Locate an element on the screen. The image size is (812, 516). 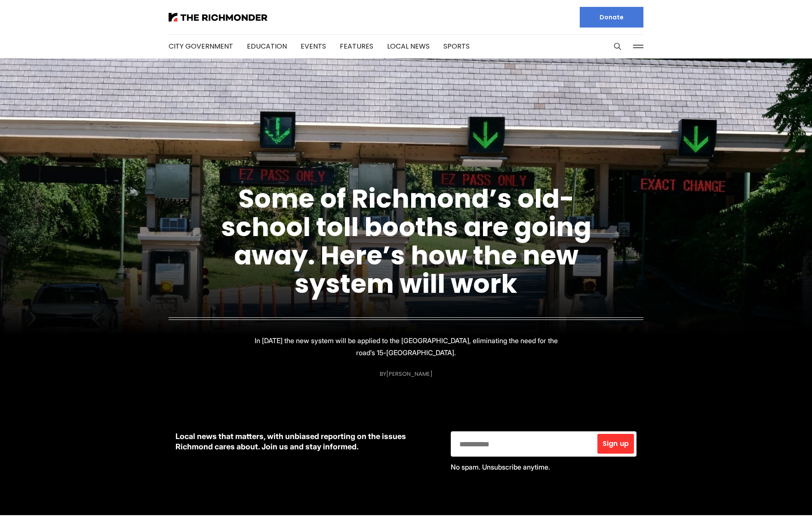
span: Sign up is located at coordinates (616, 444).